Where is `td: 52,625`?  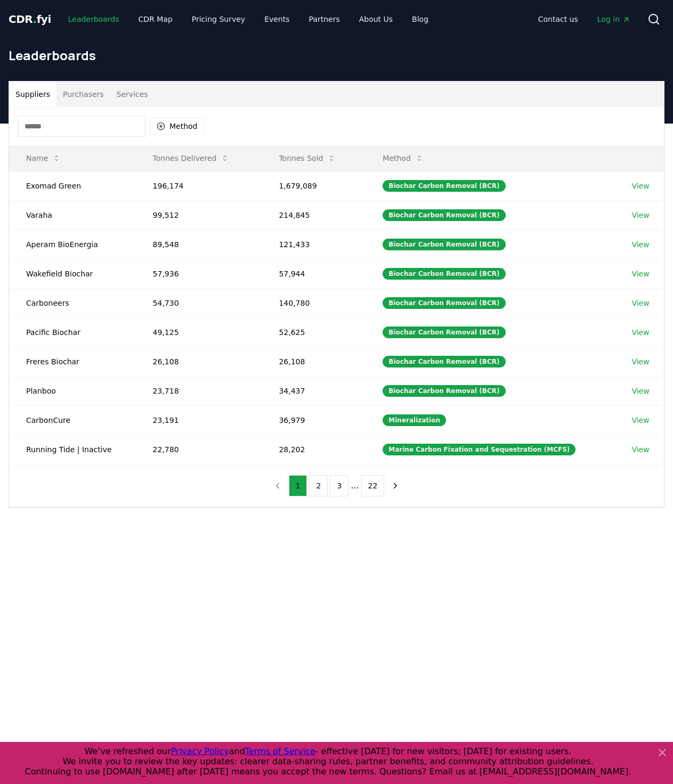
td: 52,625 is located at coordinates (313, 332).